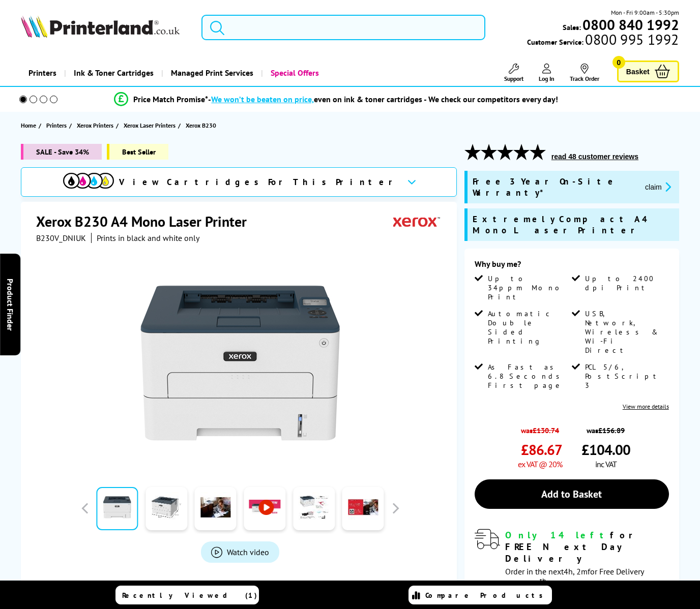 This screenshot has width=700, height=609. I want to click on strike: £130.74, so click(545, 431).